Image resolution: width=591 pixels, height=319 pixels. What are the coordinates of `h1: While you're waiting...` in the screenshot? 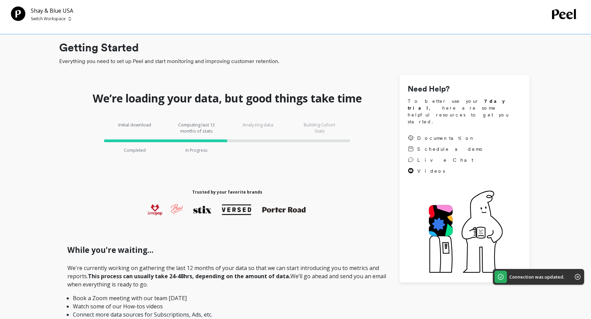 It's located at (227, 250).